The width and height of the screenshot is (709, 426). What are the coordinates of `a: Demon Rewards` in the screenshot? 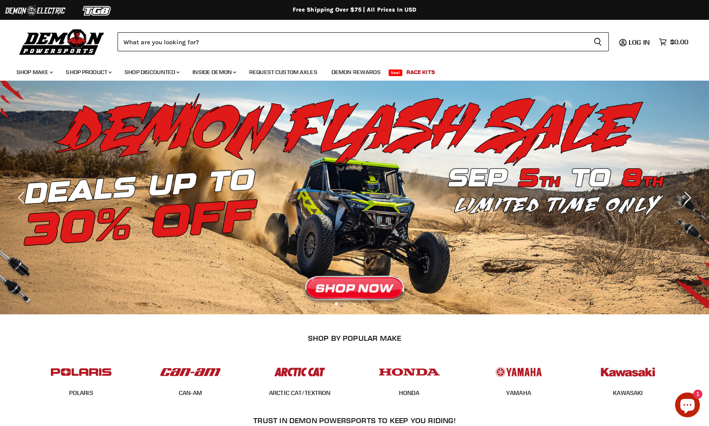 It's located at (356, 72).